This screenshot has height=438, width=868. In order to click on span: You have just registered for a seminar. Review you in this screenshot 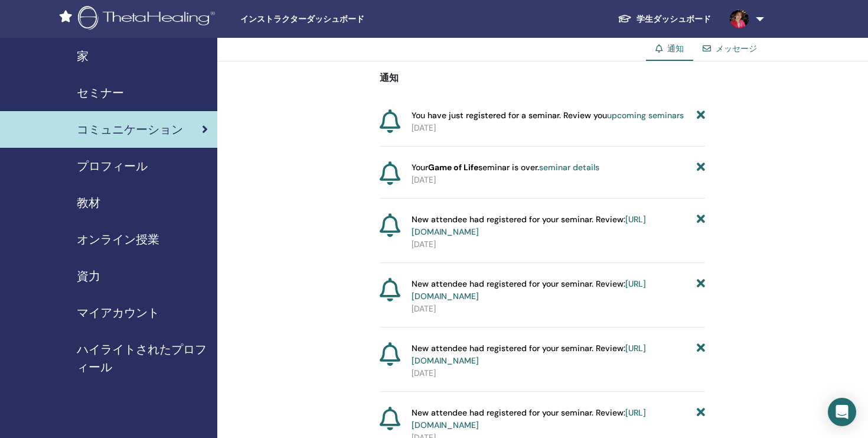, I will do `click(547, 115)`.